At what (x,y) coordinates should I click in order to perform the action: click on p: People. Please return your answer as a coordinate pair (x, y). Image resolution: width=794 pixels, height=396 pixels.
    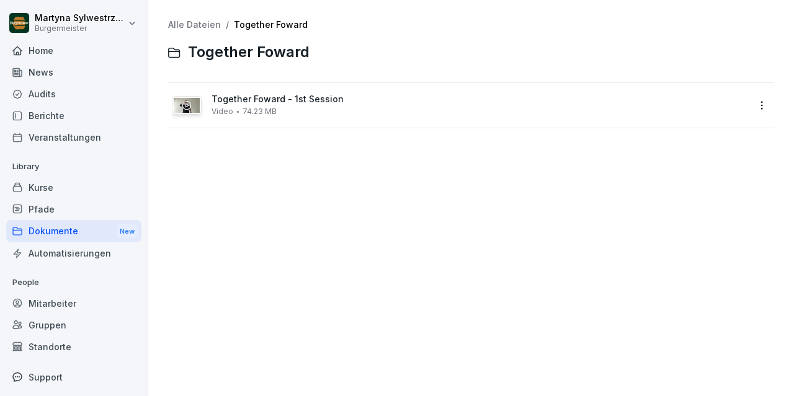
    Looking at the image, I should click on (74, 283).